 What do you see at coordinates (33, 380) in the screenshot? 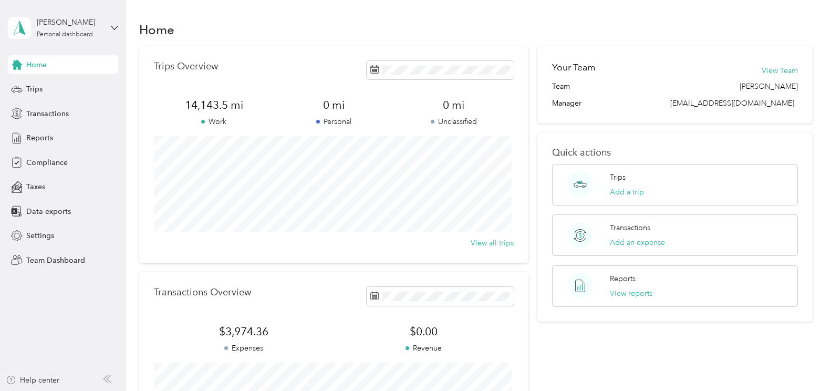
I see `div: Help center` at bounding box center [33, 380].